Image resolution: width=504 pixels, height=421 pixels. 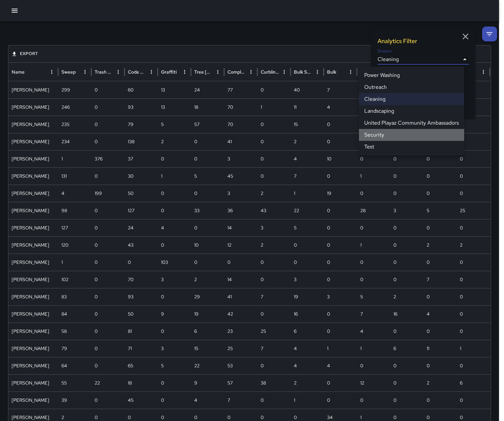 What do you see at coordinates (411, 123) in the screenshot?
I see `li: United Playaz Community Ambassadors` at bounding box center [411, 123].